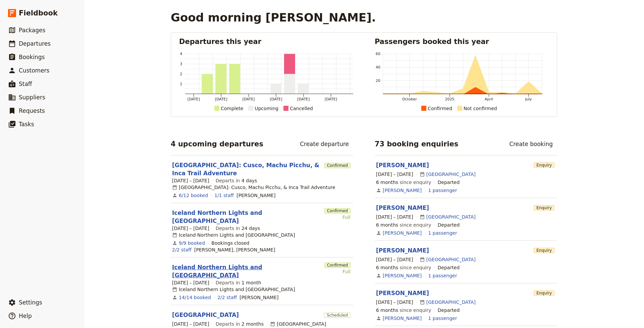 This screenshot has height=328, width=644. What do you see at coordinates (417, 144) in the screenshot?
I see `h2: 73 booking enquiries` at bounding box center [417, 144].